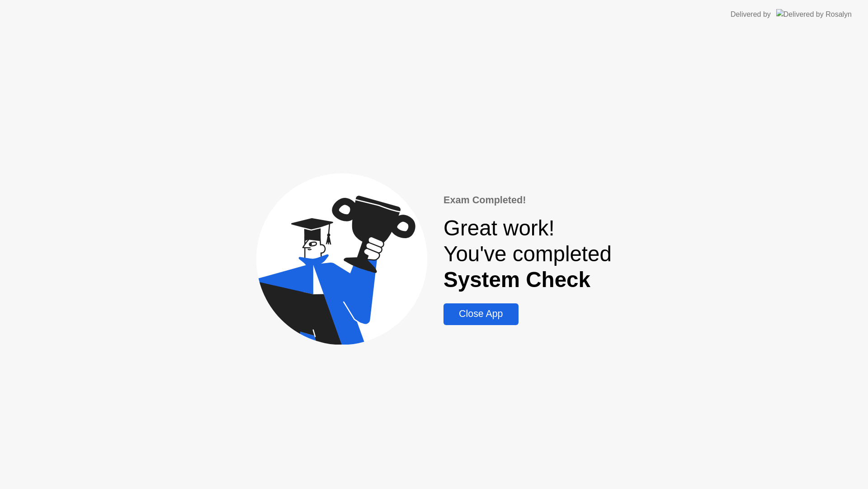  What do you see at coordinates (528, 254) in the screenshot?
I see `div: Great work! You've completed` at bounding box center [528, 254].